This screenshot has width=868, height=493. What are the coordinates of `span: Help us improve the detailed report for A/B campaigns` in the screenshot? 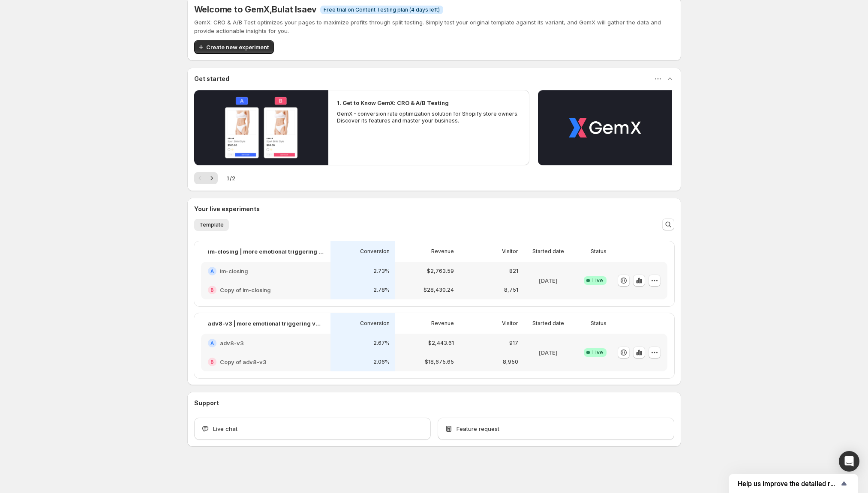 It's located at (788, 484).